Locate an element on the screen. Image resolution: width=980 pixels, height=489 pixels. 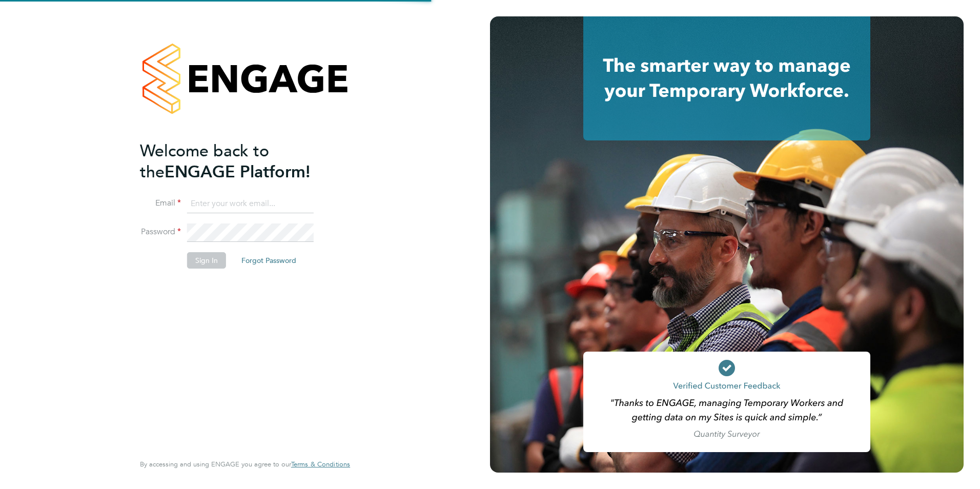
a: Terms & Conditions is located at coordinates (321, 464).